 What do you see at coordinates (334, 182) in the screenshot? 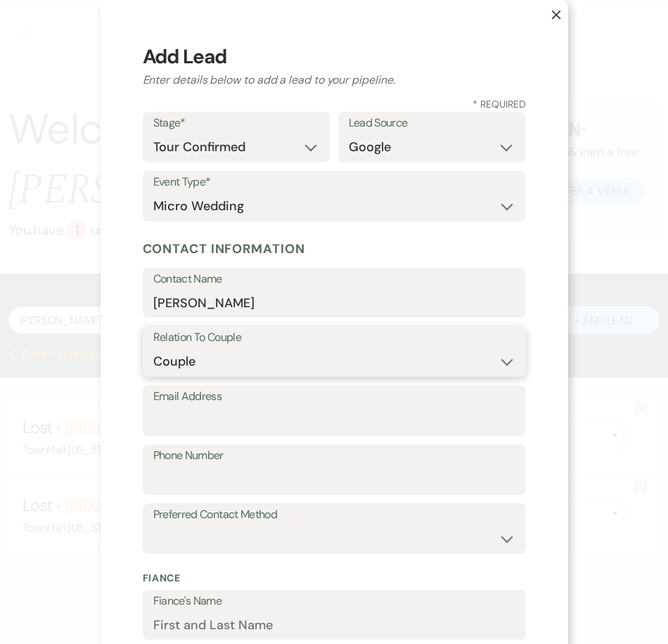
I see `label: Event Type*` at bounding box center [334, 182].